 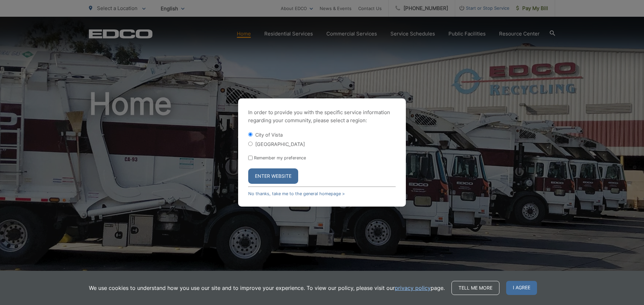 I want to click on a: Tell me more, so click(x=475, y=288).